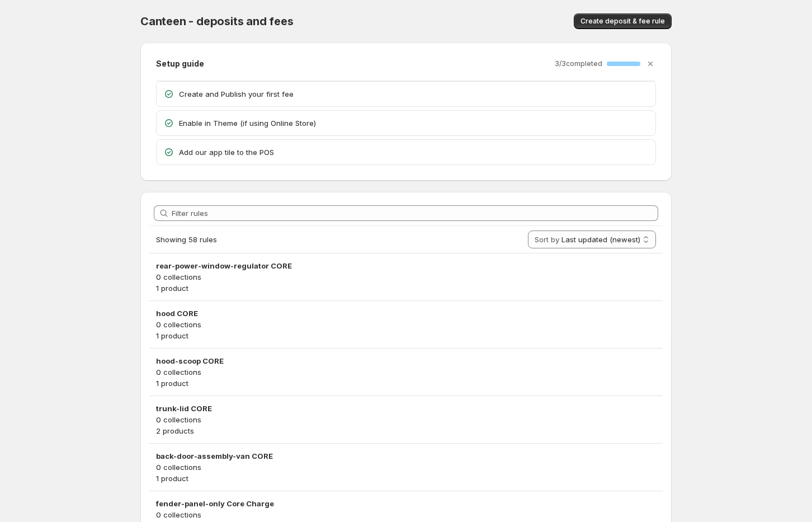  I want to click on span: Showing 58 rules, so click(186, 239).